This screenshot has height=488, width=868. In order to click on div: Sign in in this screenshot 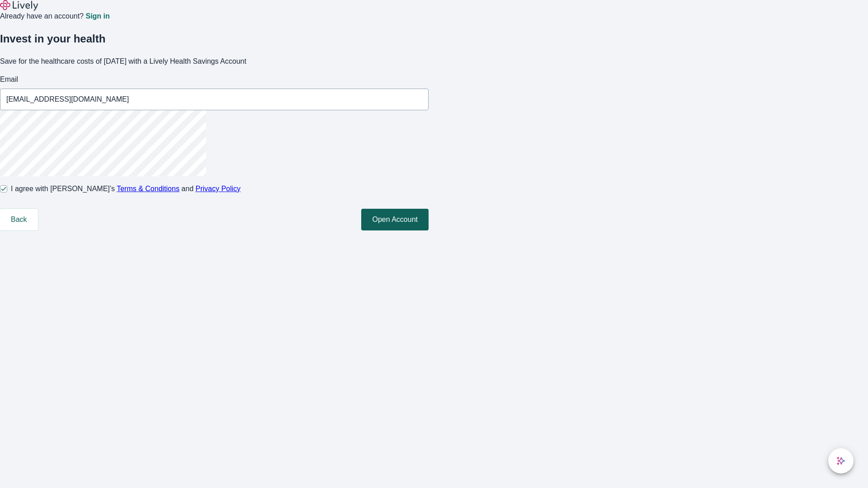, I will do `click(97, 16)`.